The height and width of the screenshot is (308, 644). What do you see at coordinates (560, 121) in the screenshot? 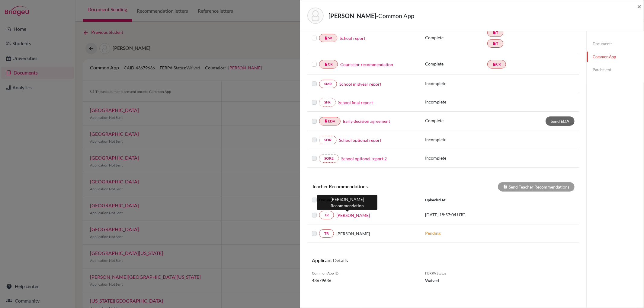
I see `a: Send EDA` at bounding box center [560, 121].